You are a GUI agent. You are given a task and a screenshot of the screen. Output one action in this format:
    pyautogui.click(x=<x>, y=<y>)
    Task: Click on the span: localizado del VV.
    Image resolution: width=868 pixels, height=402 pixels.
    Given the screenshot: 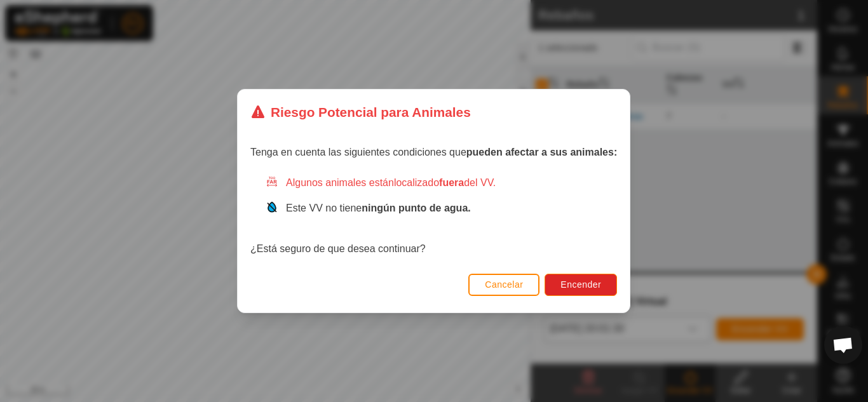 What is the action you would take?
    pyautogui.click(x=445, y=182)
    